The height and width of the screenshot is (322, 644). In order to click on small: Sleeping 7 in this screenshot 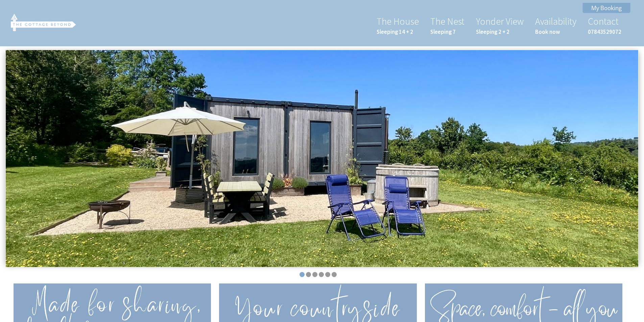, I will do `click(448, 32)`.